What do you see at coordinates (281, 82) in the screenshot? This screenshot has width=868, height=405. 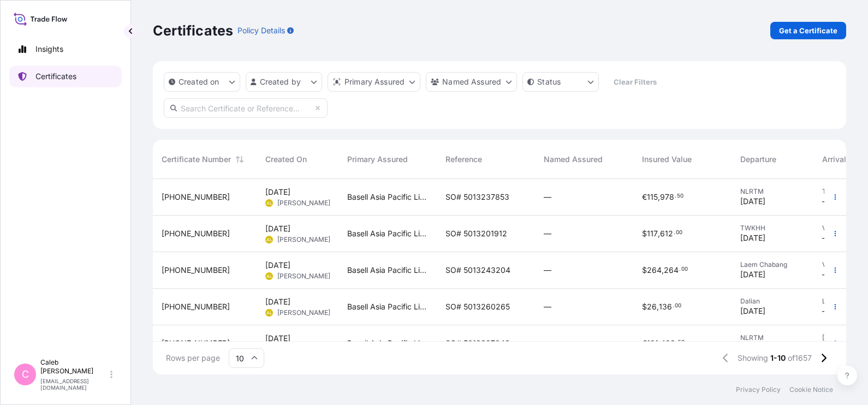 I see `p: Created by` at bounding box center [281, 82].